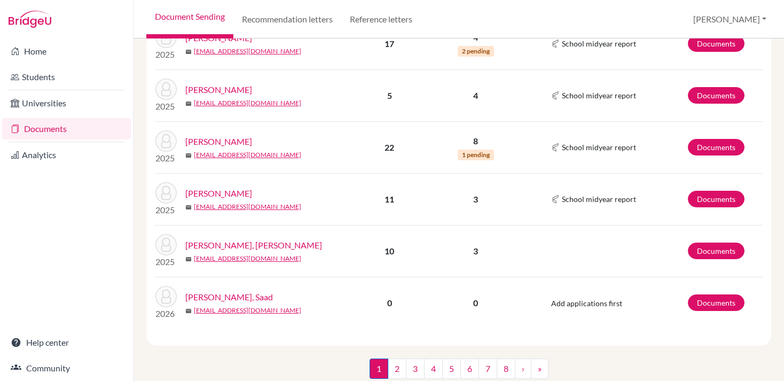 This screenshot has height=381, width=784. What do you see at coordinates (389, 95) in the screenshot?
I see `b: 5` at bounding box center [389, 95].